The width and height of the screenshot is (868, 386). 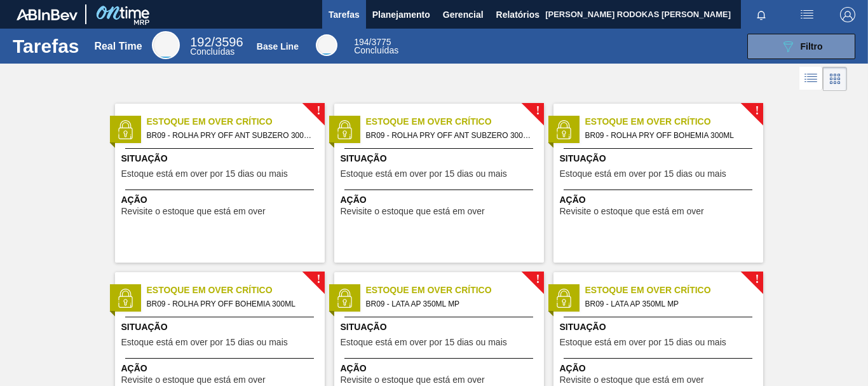 What do you see at coordinates (761, 15) in the screenshot?
I see `button: Notificações` at bounding box center [761, 15].